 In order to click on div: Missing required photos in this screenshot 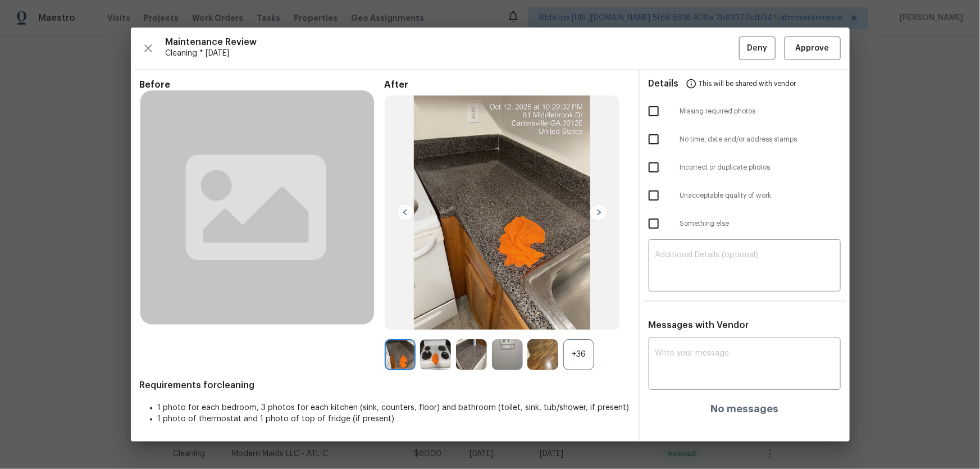, I will do `click(745, 111)`.